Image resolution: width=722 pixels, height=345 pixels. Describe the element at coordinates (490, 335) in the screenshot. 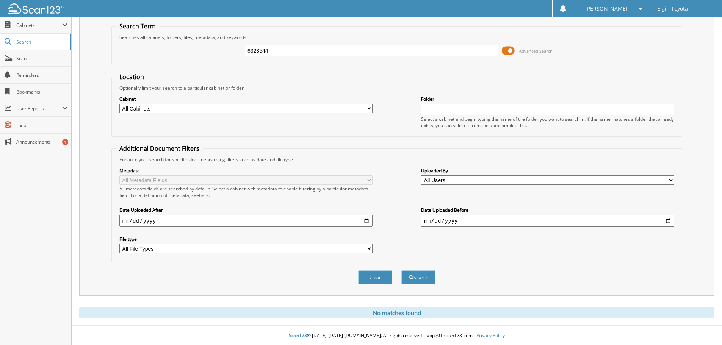

I see `a: Privacy Policy` at that location.